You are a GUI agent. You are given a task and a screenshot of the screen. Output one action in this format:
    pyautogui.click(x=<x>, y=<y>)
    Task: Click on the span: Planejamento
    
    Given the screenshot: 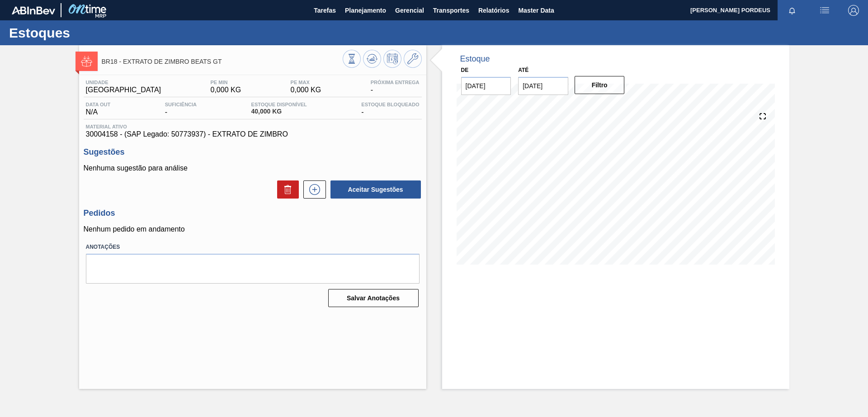 What is the action you would take?
    pyautogui.click(x=365, y=10)
    